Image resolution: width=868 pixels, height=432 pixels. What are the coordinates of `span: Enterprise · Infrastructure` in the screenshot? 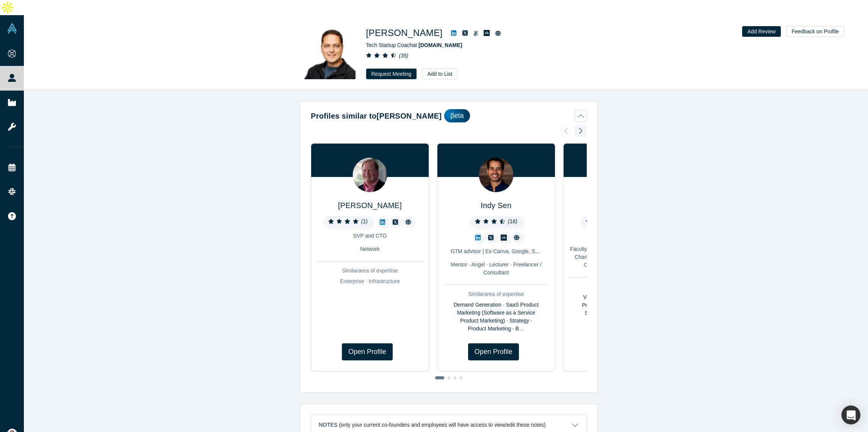 It's located at (370, 281).